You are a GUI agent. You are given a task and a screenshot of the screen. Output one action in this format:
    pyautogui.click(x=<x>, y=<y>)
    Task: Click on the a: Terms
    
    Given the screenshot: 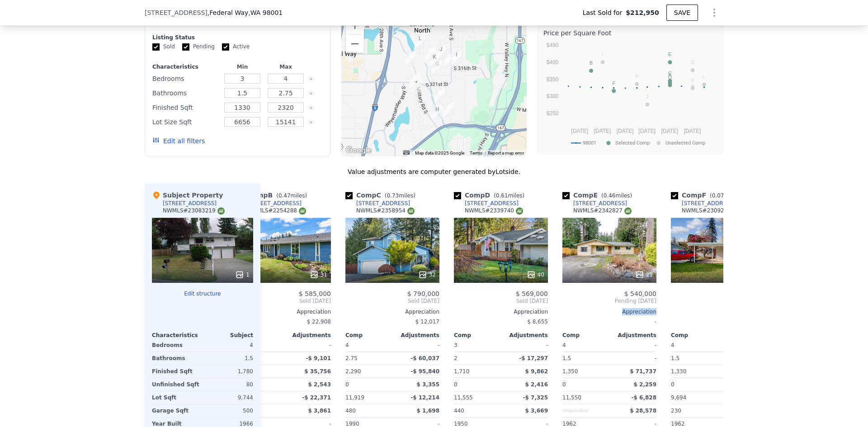 What is the action you would take?
    pyautogui.click(x=476, y=153)
    